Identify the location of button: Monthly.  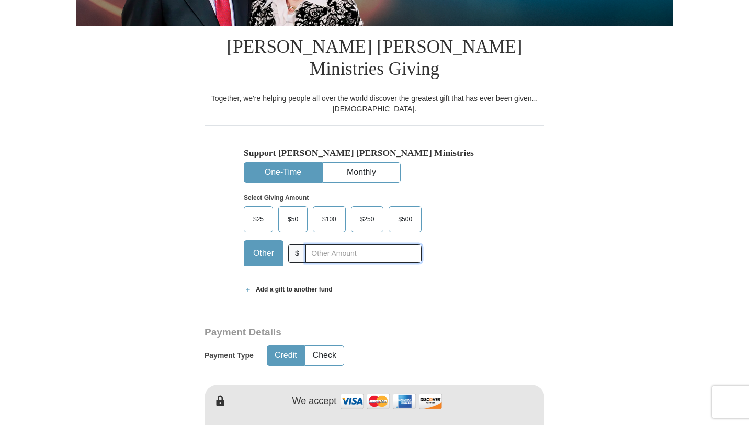
(362, 172).